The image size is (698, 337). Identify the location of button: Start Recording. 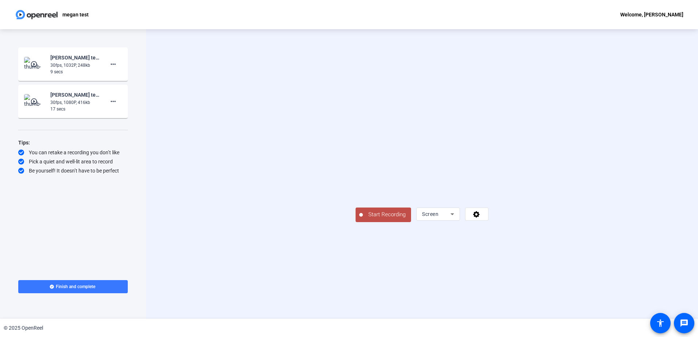
(383, 215).